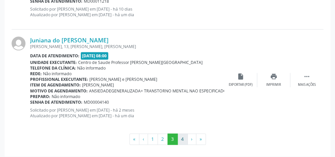  I want to click on b: Profissional executante:, so click(59, 79).